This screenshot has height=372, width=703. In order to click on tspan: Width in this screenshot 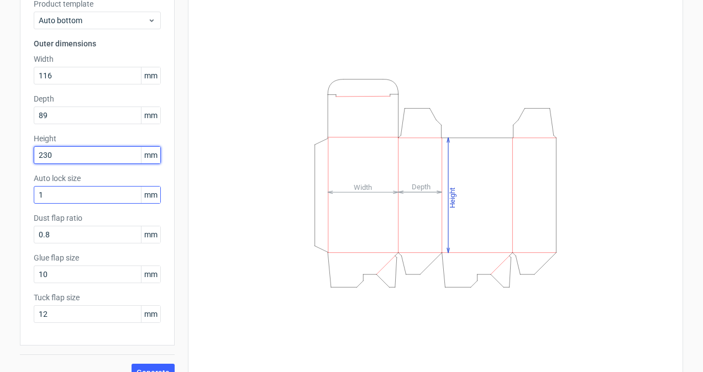, I will do `click(362, 187)`.